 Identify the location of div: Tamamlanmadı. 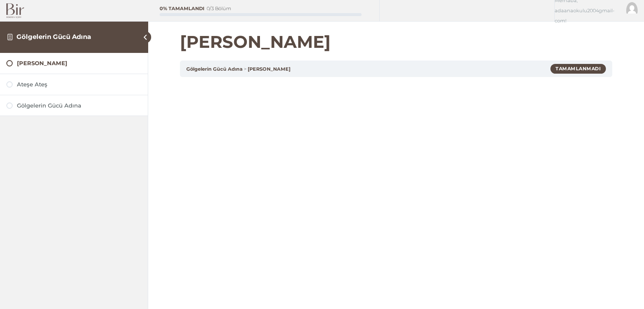
(578, 69).